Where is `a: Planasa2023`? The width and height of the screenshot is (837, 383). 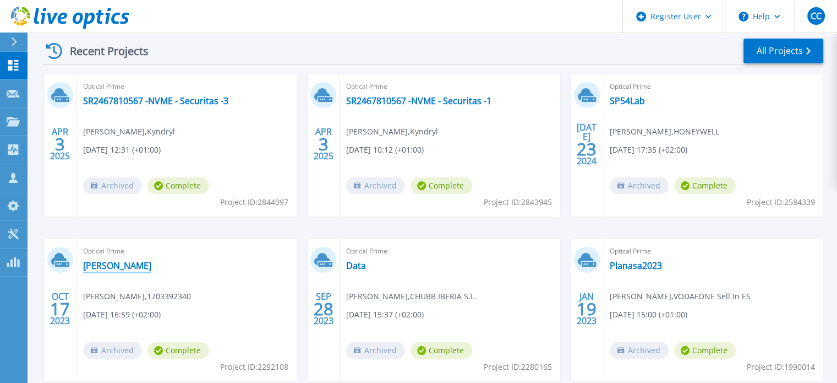 a: Planasa2023 is located at coordinates (636, 265).